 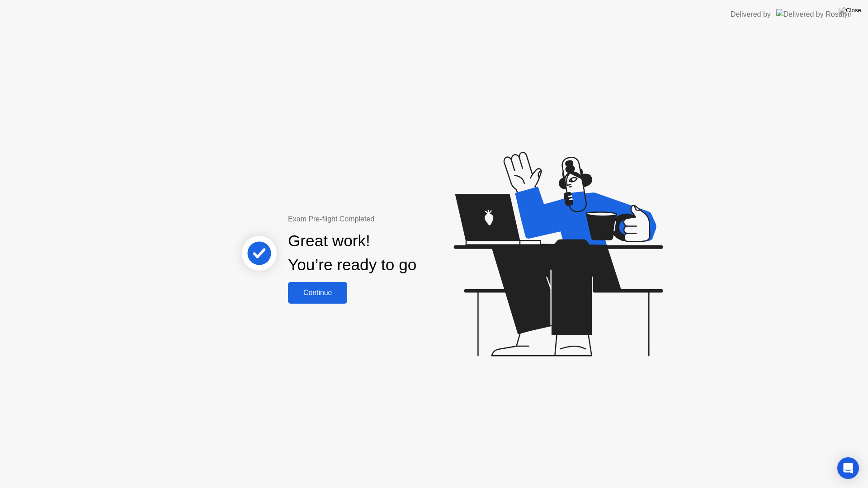 What do you see at coordinates (352, 253) in the screenshot?
I see `div: Great work! You’re ready to go` at bounding box center [352, 253].